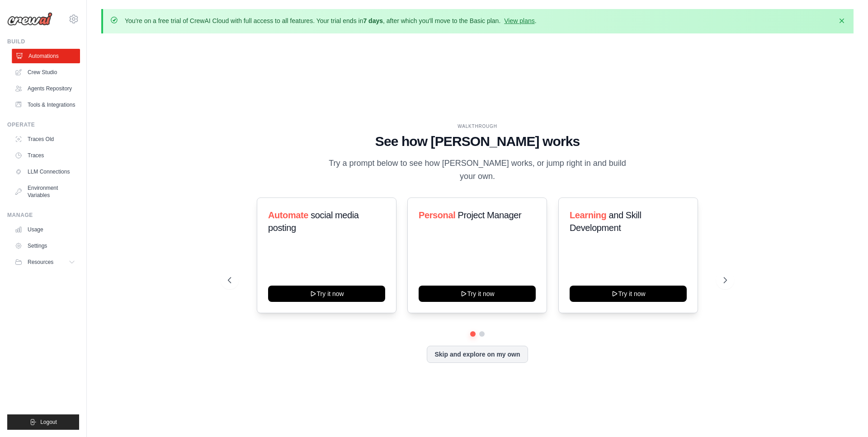  What do you see at coordinates (45, 192) in the screenshot?
I see `a: Environment Variables` at bounding box center [45, 192].